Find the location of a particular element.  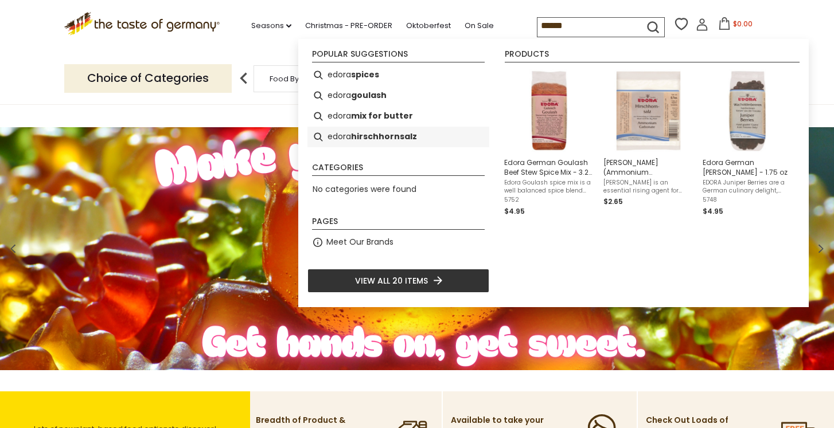

li: edora hirschhornsalz is located at coordinates (398, 137).